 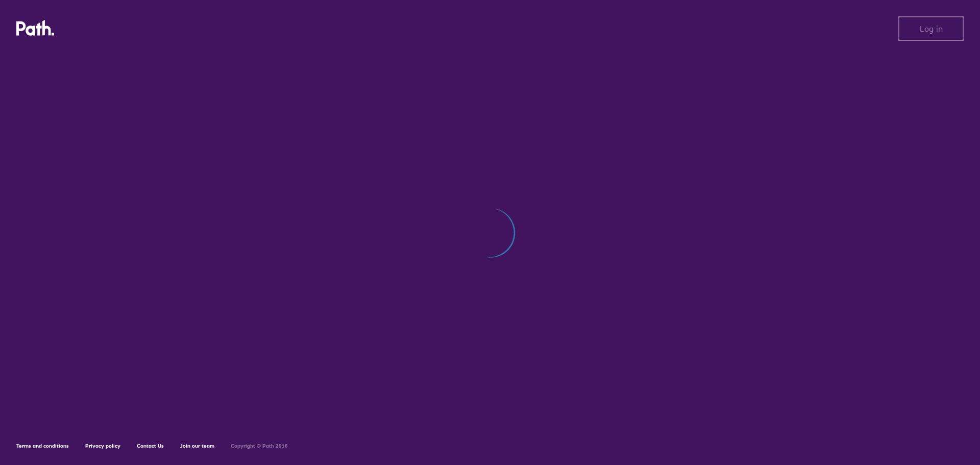 I want to click on a: Join our team, so click(x=197, y=446).